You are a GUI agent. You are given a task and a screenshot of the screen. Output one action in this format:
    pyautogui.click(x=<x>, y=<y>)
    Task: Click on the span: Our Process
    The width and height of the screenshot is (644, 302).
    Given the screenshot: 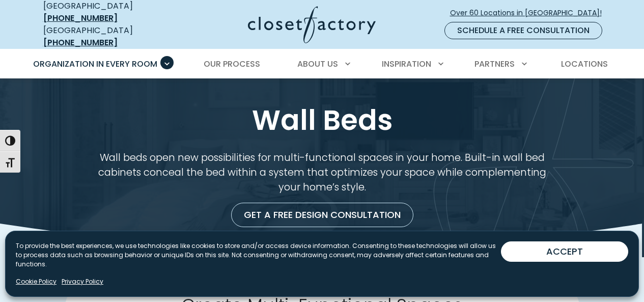 What is the action you would take?
    pyautogui.click(x=232, y=63)
    